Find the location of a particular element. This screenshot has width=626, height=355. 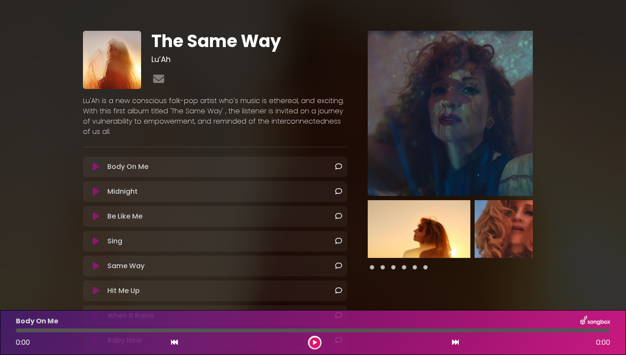

p: Lu'Ah is a new conscious folk-pop artist who's music is ethereal, and exciting. With this first a... is located at coordinates (215, 116).